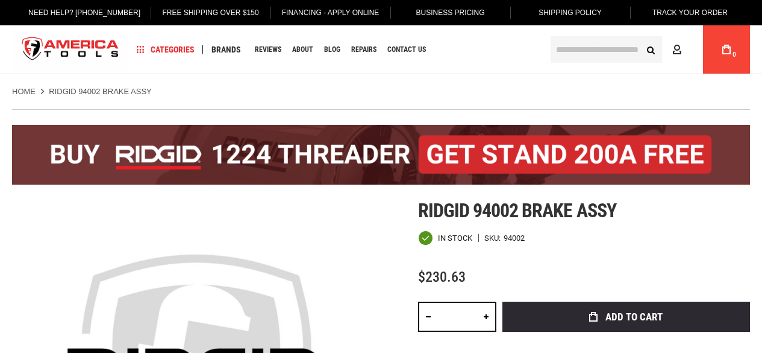 The width and height of the screenshot is (762, 353). What do you see at coordinates (71, 49) in the screenshot?
I see `img: America Tools` at bounding box center [71, 49].